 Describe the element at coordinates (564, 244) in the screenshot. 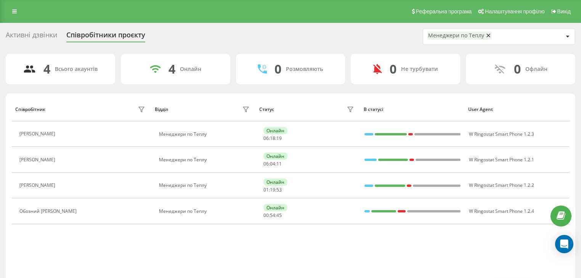

I see `div: Open Intercom Messenger` at that location.